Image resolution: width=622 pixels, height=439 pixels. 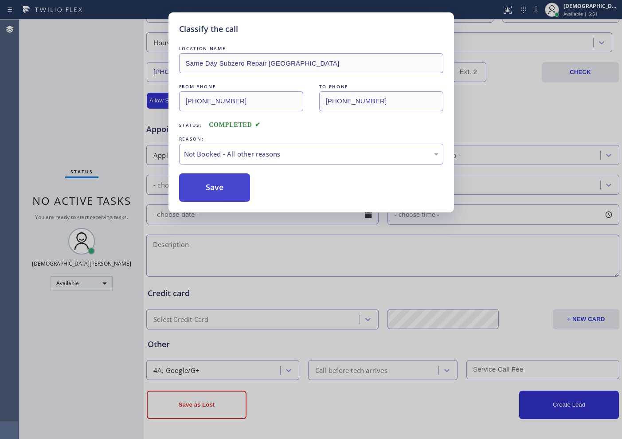 What do you see at coordinates (311, 48) in the screenshot?
I see `div: LOCATION NAME` at bounding box center [311, 48].